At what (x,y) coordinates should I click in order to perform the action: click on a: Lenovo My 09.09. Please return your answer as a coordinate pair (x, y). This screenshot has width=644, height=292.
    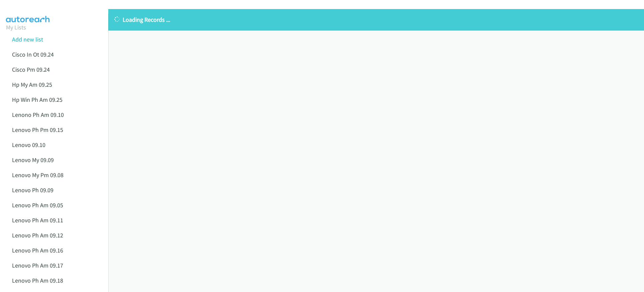
    Looking at the image, I should click on (33, 160).